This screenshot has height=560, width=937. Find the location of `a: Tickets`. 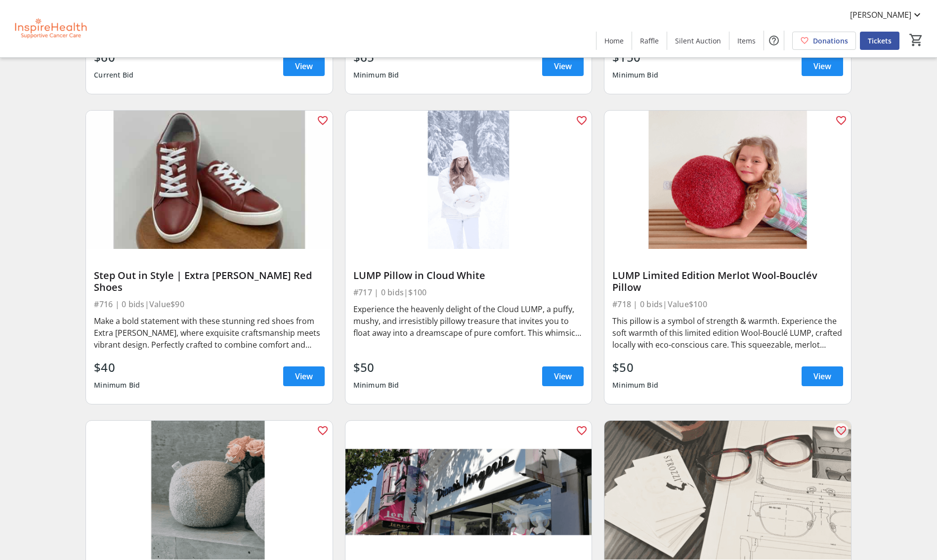

a: Tickets is located at coordinates (880, 40).